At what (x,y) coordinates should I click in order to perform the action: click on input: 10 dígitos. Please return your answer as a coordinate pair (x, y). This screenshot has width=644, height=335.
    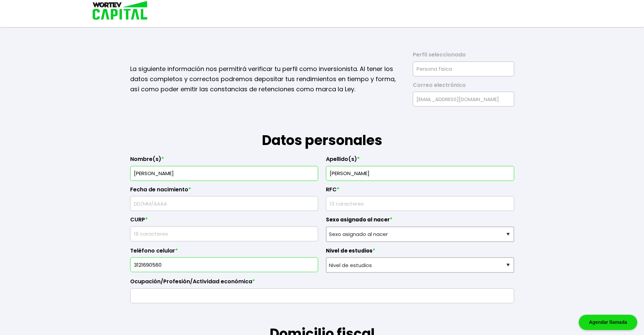
    Looking at the image, I should click on (224, 265).